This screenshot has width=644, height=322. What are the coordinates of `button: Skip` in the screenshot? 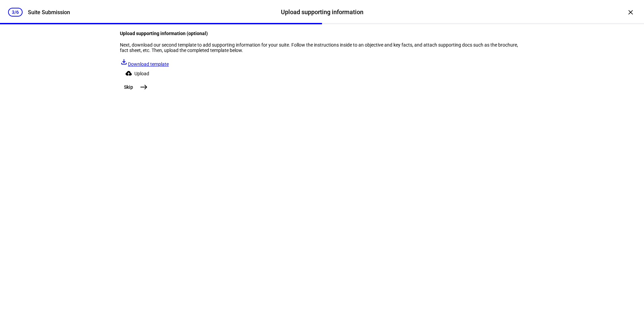 It's located at (135, 87).